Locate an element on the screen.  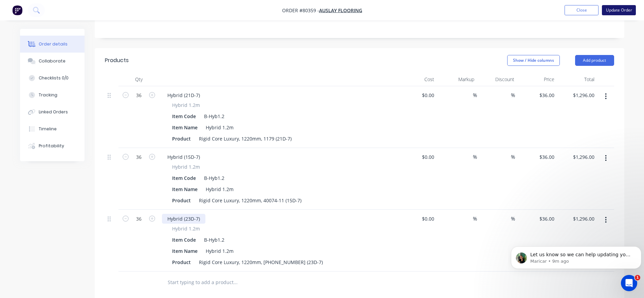
div: Markup is located at coordinates (457, 79).